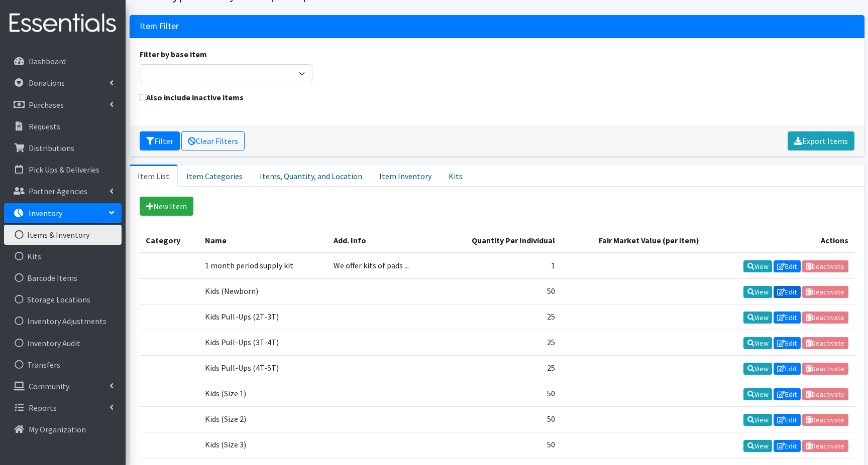  What do you see at coordinates (263, 445) in the screenshot?
I see `td: Kids (Size 3)` at bounding box center [263, 445].